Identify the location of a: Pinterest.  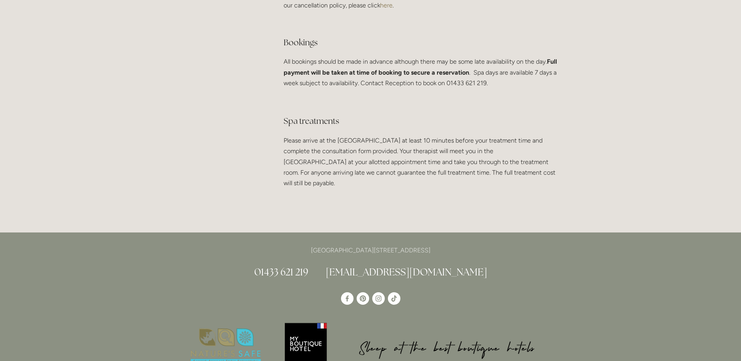
(363, 298).